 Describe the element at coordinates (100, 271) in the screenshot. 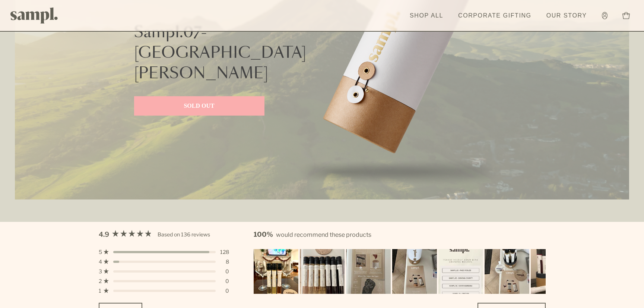

I see `span: 3` at that location.